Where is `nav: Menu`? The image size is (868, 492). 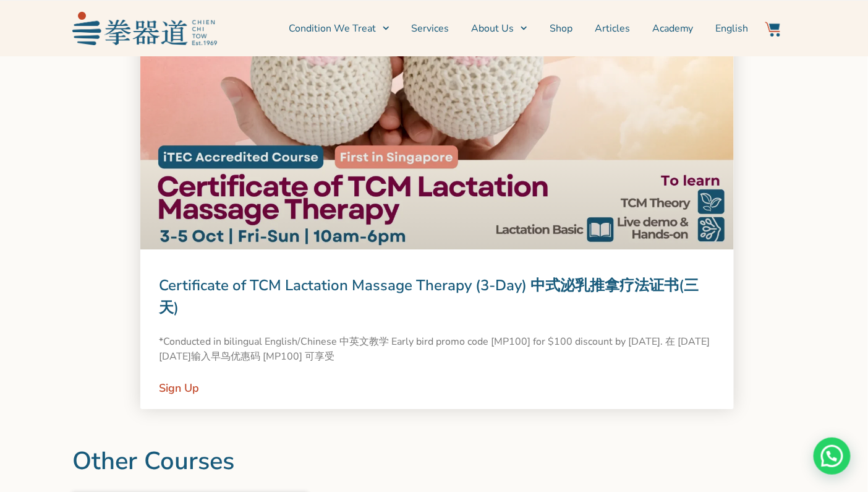 nav: Menu is located at coordinates (486, 29).